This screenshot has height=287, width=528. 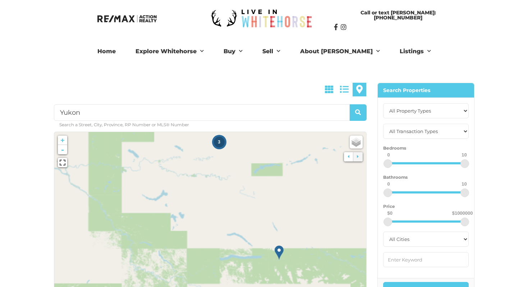 What do you see at coordinates (63, 163) in the screenshot?
I see `a: View Fullscreen` at bounding box center [63, 163].